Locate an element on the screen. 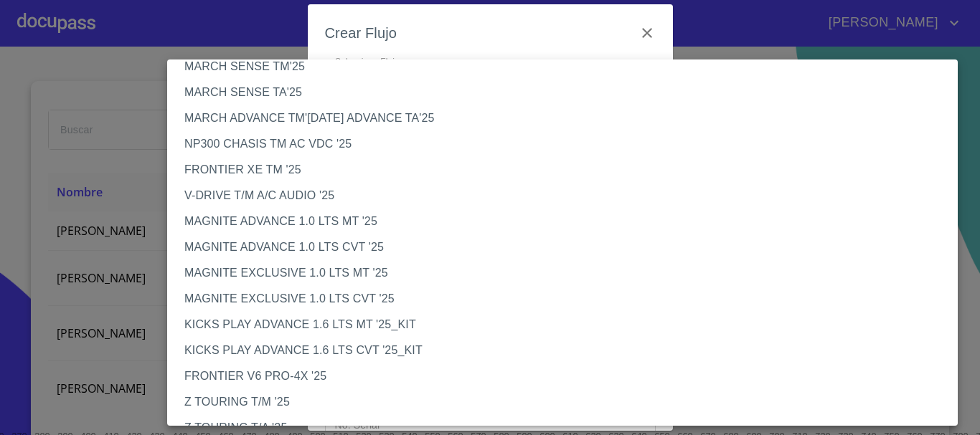 This screenshot has width=980, height=435. li: MAGNITE EXCLUSIVE 1.0 LTS MT '25 is located at coordinates (568, 273).